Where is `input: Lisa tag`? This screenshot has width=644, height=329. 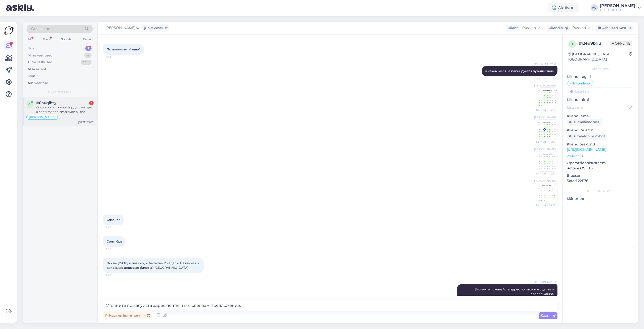
input: Lisa tag is located at coordinates (600, 91).